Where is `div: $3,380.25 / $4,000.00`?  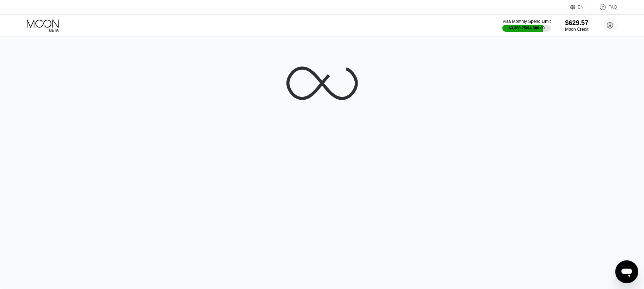 div: $3,380.25 / $4,000.00 is located at coordinates (527, 28).